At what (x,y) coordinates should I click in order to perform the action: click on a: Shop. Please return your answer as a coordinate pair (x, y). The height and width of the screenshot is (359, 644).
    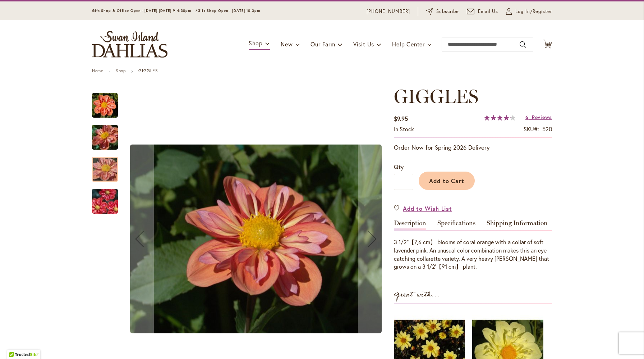
    Looking at the image, I should click on (121, 71).